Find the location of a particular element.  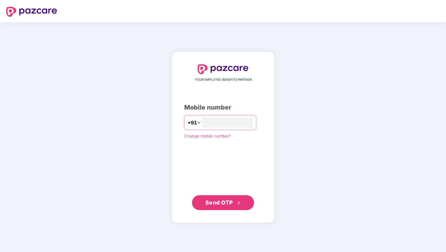

span: +91 is located at coordinates (192, 122).